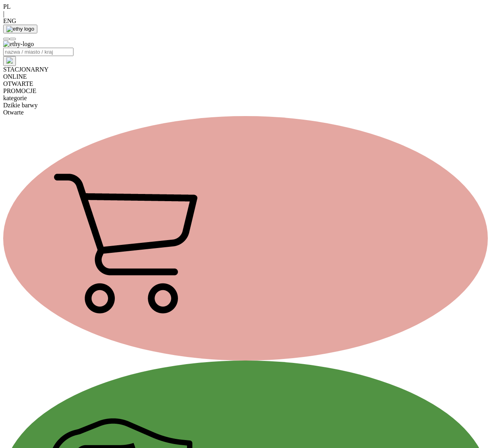  I want to click on div: ENG, so click(245, 21).